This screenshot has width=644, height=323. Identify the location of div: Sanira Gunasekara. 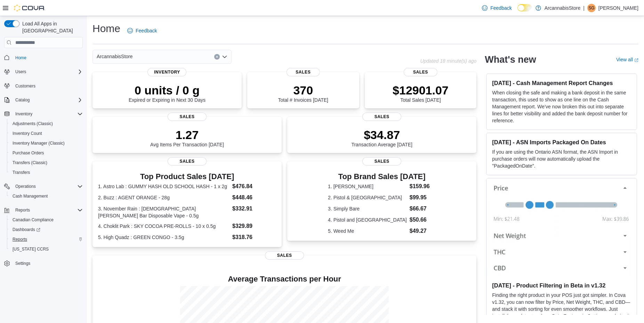
(592, 8).